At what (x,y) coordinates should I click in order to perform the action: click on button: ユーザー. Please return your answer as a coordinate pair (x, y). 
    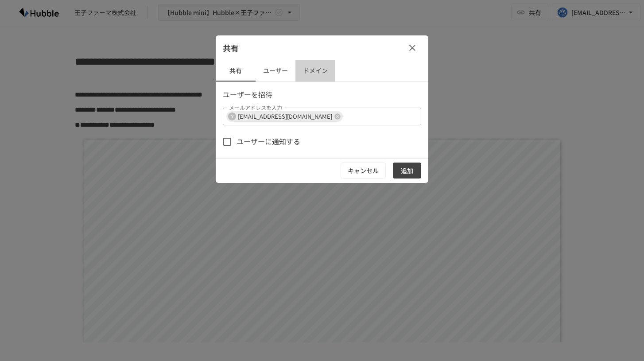
    Looking at the image, I should click on (275, 71).